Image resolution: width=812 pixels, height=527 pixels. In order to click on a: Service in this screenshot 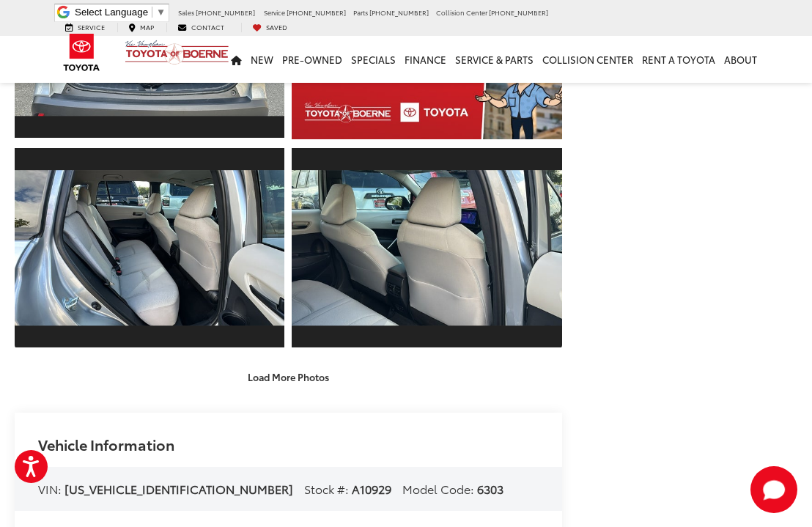, I will do `click(85, 27)`.